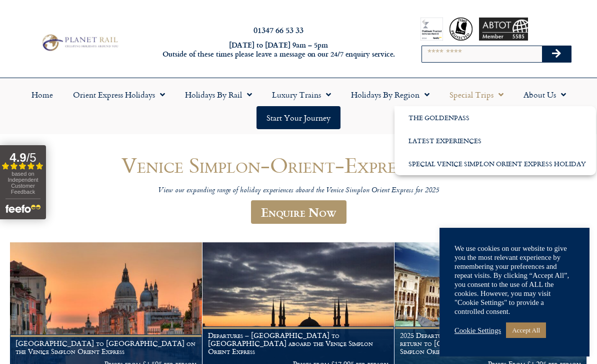  I want to click on nav: Menu, so click(299, 106).